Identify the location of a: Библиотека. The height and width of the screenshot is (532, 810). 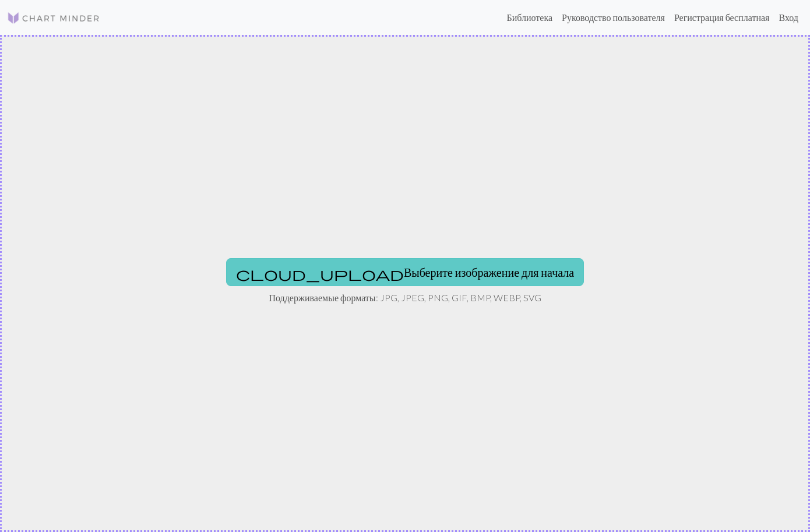
(529, 17).